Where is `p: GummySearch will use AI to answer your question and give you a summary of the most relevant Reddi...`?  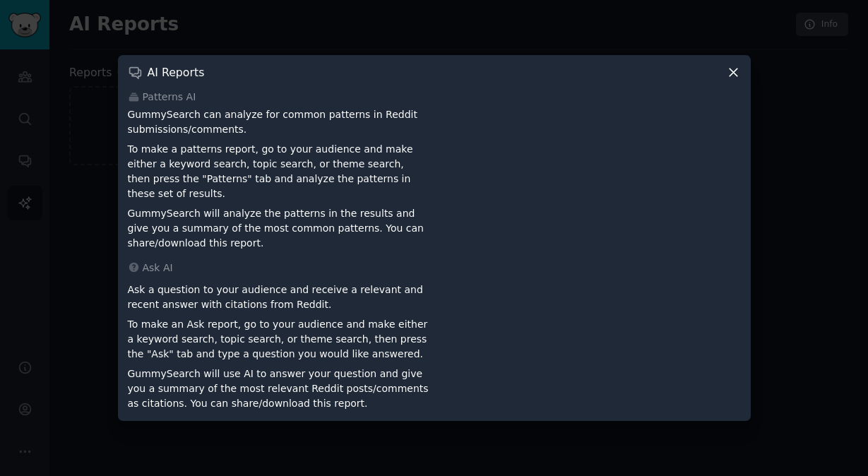 p: GummySearch will use AI to answer your question and give you a summary of the most relevant Reddi... is located at coordinates (278, 389).